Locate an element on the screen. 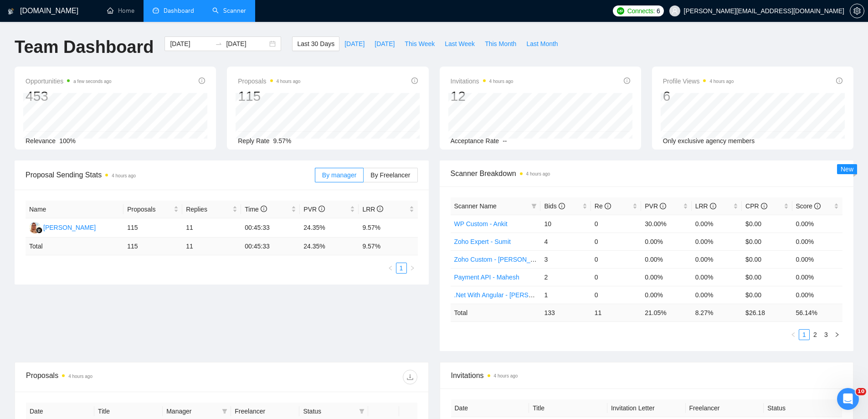  h1: Team Dashboard is located at coordinates (84, 47).